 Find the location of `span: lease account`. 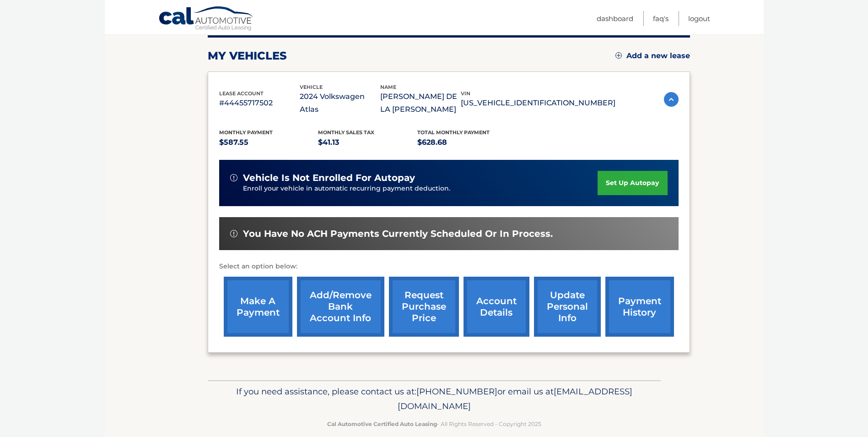

span: lease account is located at coordinates (241, 93).